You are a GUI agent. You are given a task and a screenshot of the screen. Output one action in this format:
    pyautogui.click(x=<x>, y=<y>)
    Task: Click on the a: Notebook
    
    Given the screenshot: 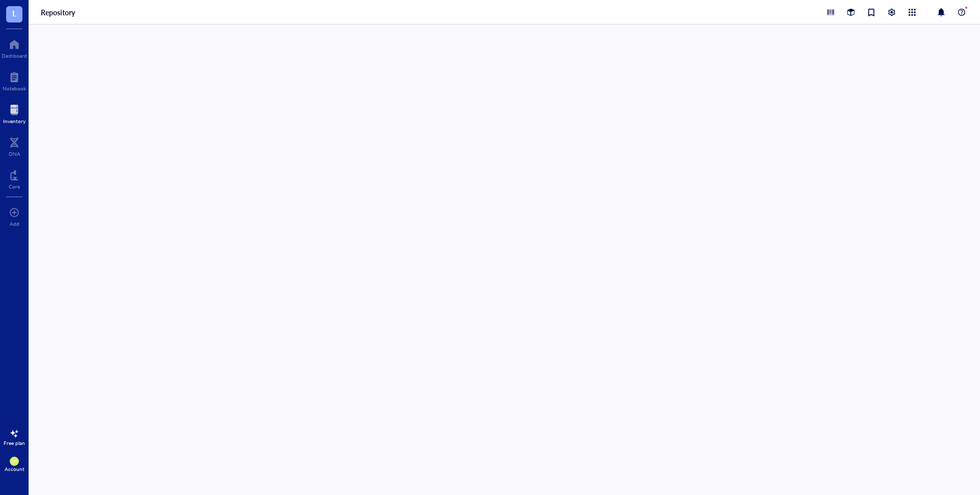 What is the action you would take?
    pyautogui.click(x=15, y=80)
    